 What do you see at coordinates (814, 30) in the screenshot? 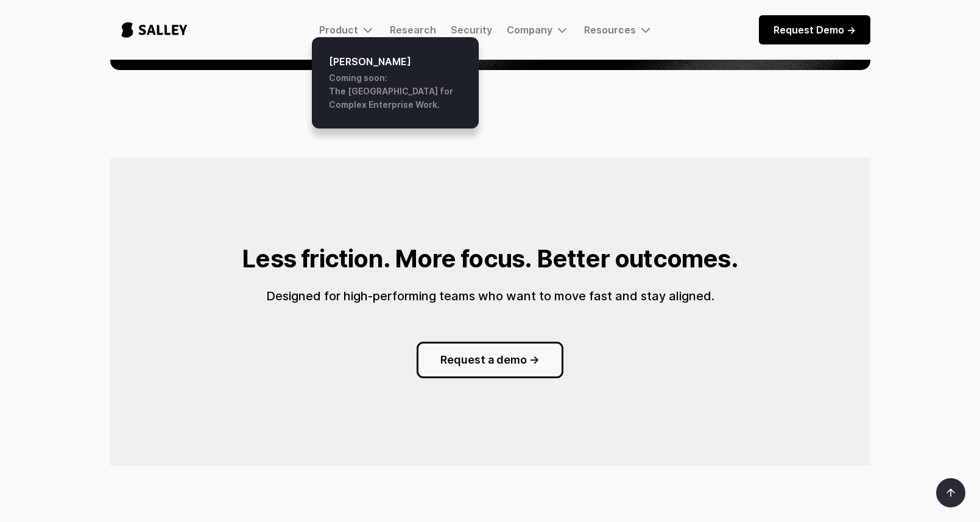
I see `a: Request Demo ->` at bounding box center [814, 30].